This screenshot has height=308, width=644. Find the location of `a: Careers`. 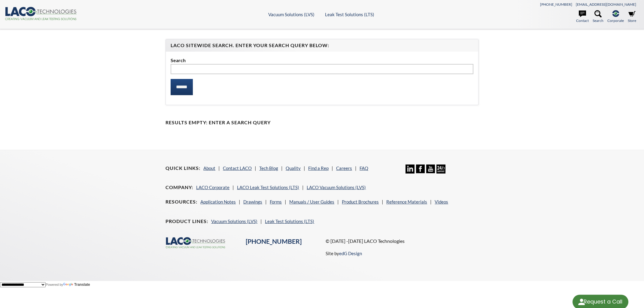

a: Careers is located at coordinates (344, 168).